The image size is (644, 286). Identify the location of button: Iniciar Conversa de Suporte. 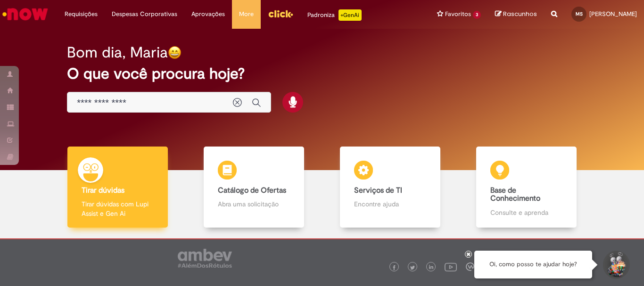
(616, 265).